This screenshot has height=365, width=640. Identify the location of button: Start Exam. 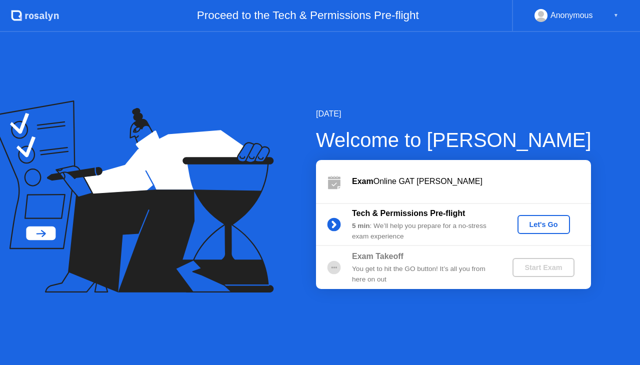
(543, 267).